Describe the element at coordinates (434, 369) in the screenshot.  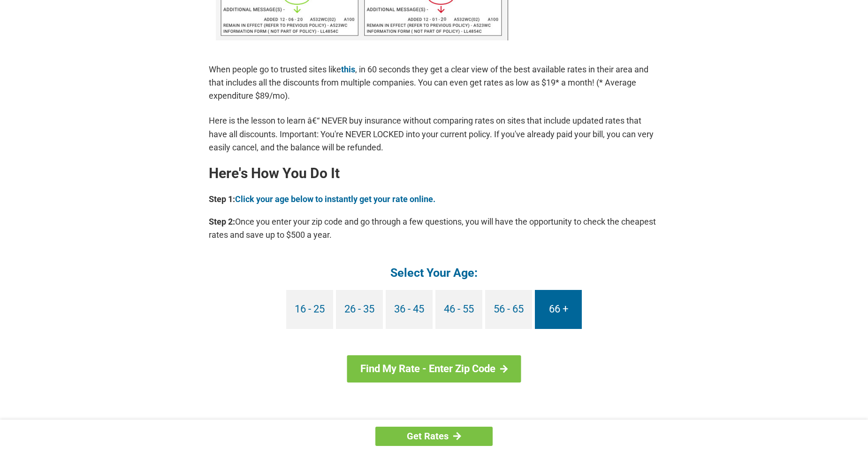
I see `a: Find My Rate - Enter Zip Code` at that location.